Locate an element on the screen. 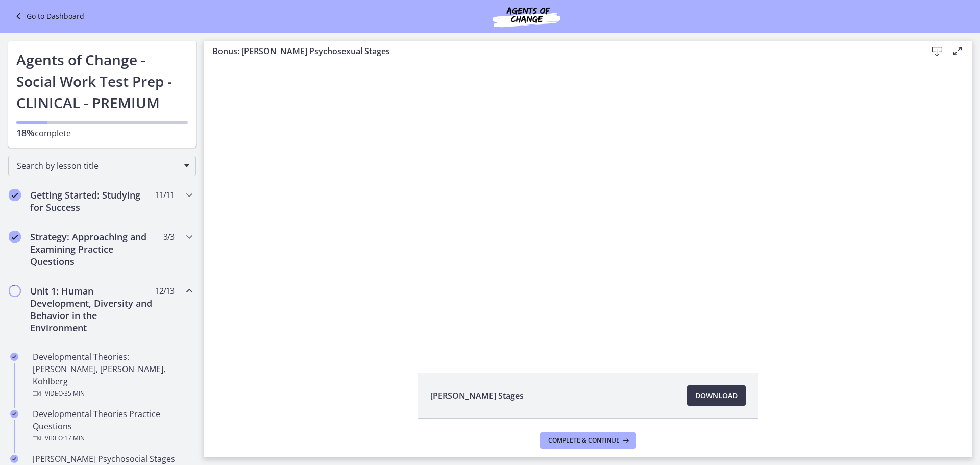  h2: Strategy: Approaching and Examining Practice Questions is located at coordinates (92, 249).